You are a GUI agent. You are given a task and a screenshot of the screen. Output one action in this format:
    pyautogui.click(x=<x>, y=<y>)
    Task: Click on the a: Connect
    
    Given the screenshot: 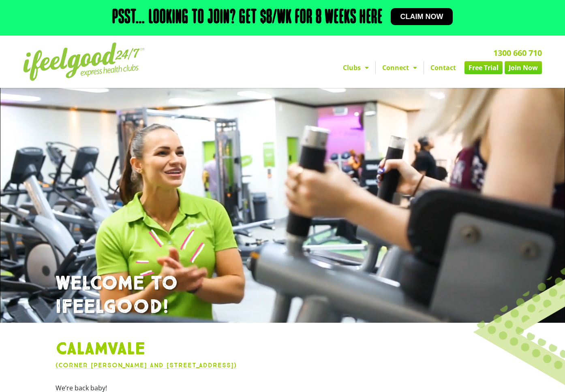 What is the action you would take?
    pyautogui.click(x=399, y=68)
    